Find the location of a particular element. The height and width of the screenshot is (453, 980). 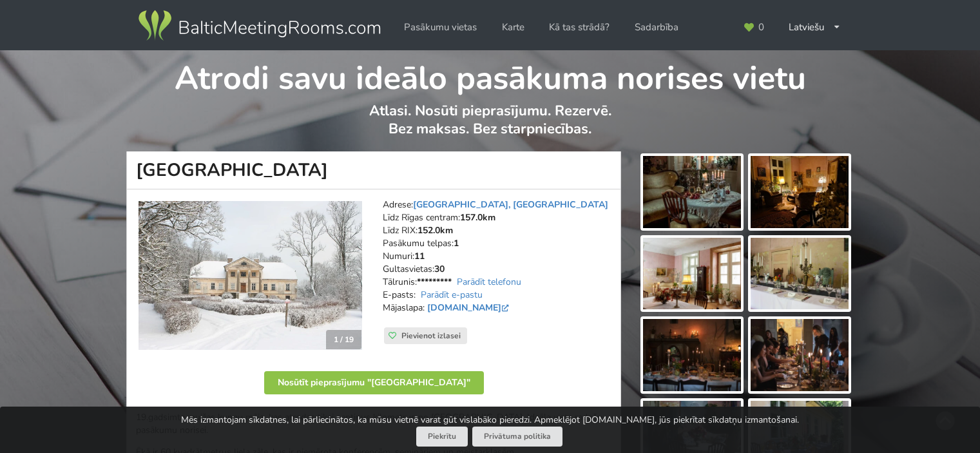

p: Atlasi. Nosūti pieprasījumu. Rezervē. Bez maksas. Bez starpniecības. is located at coordinates (490, 126).